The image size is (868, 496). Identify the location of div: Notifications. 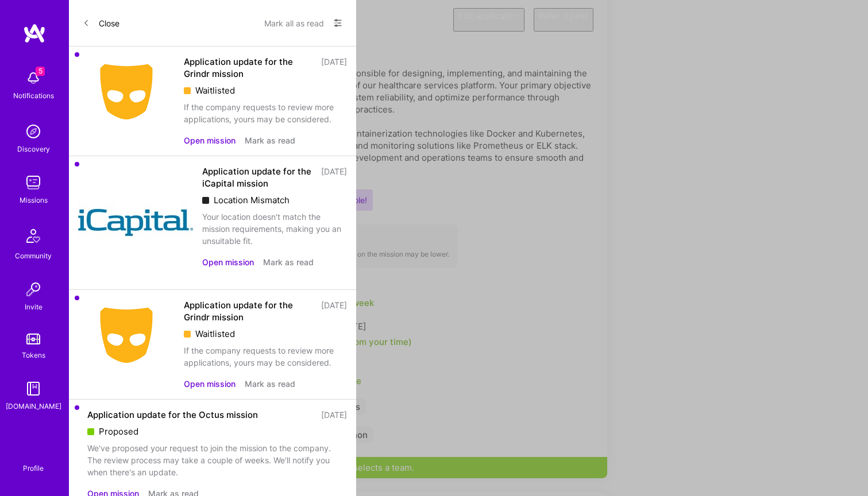
(33, 95).